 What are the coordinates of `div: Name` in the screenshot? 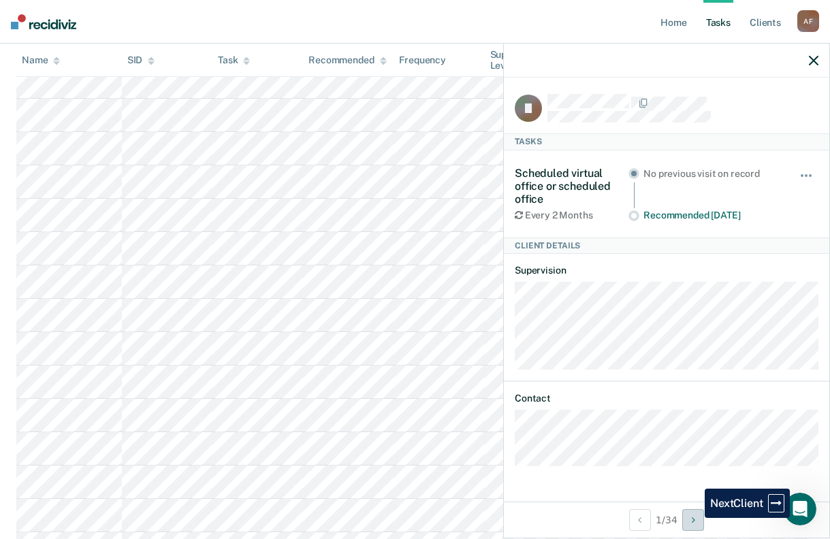 It's located at (41, 60).